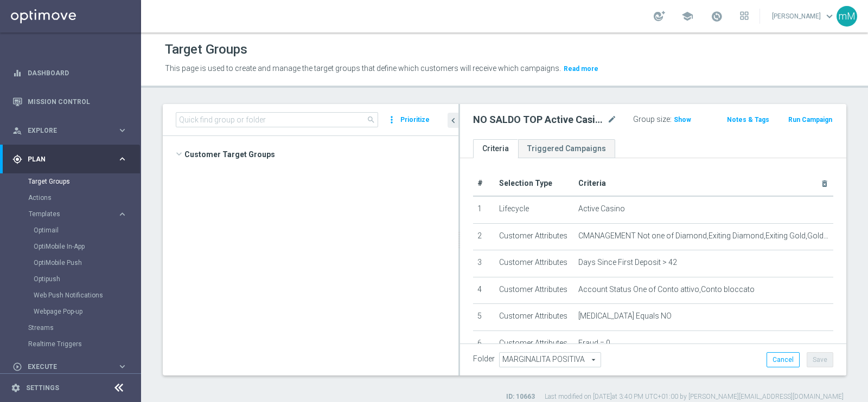  I want to click on button: Read more, so click(581, 69).